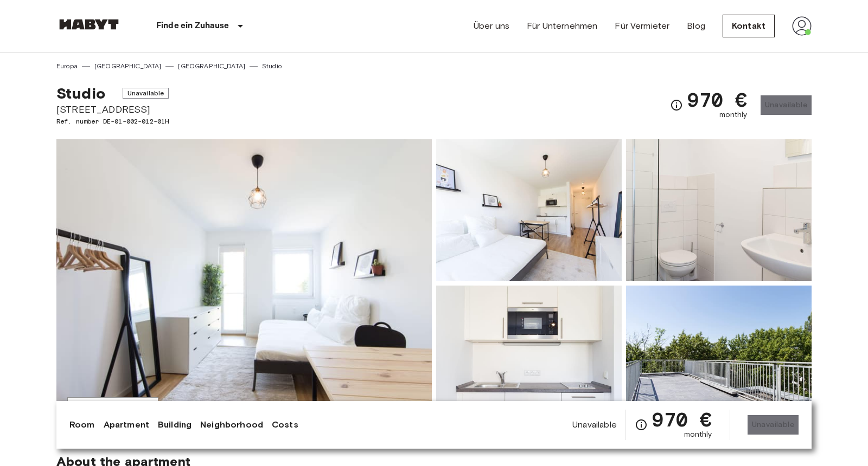 This screenshot has width=868, height=466. I want to click on a: Studio, so click(272, 66).